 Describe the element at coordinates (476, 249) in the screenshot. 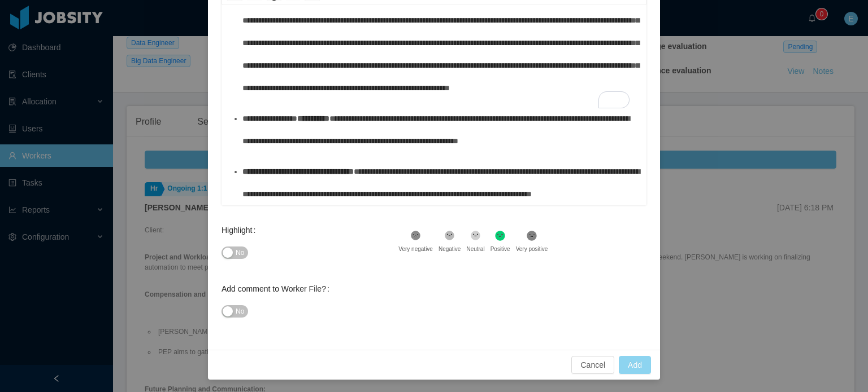

I see `div: Neutral` at that location.